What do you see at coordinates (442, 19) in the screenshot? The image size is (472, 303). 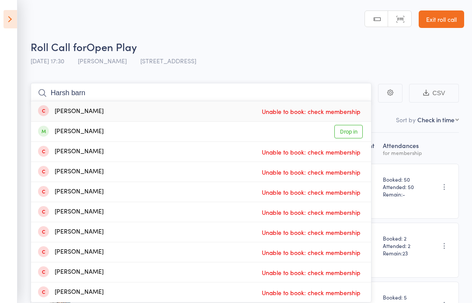 I see `a: Exit roll call` at bounding box center [442, 19].